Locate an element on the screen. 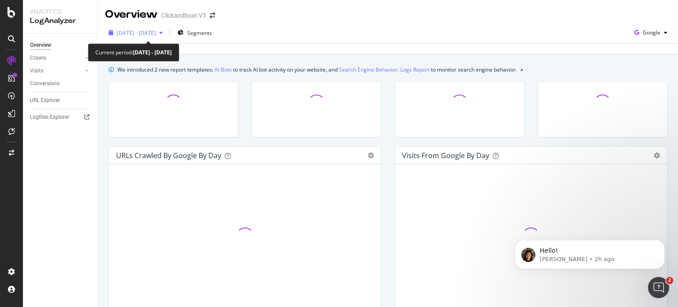 Image resolution: width=678 pixels, height=307 pixels. a: Overview is located at coordinates (60, 45).